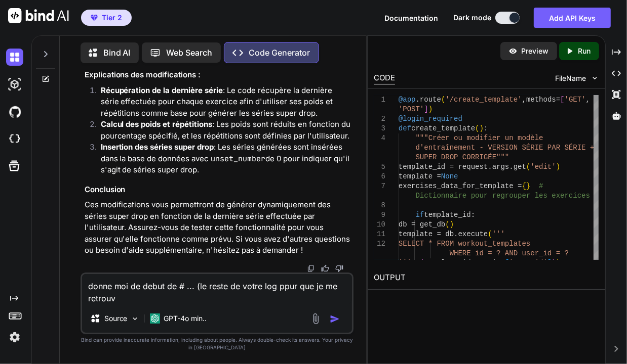 The height and width of the screenshot is (364, 627). I want to click on img: Pick Models, so click(135, 319).